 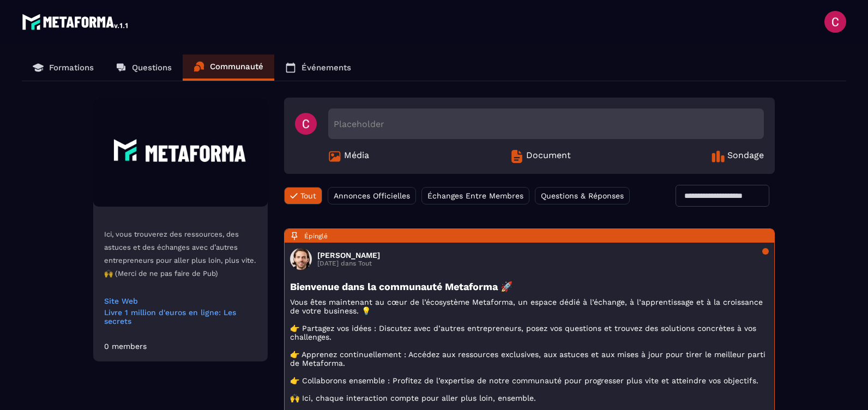 What do you see at coordinates (151, 68) in the screenshot?
I see `p: Questions` at bounding box center [151, 68].